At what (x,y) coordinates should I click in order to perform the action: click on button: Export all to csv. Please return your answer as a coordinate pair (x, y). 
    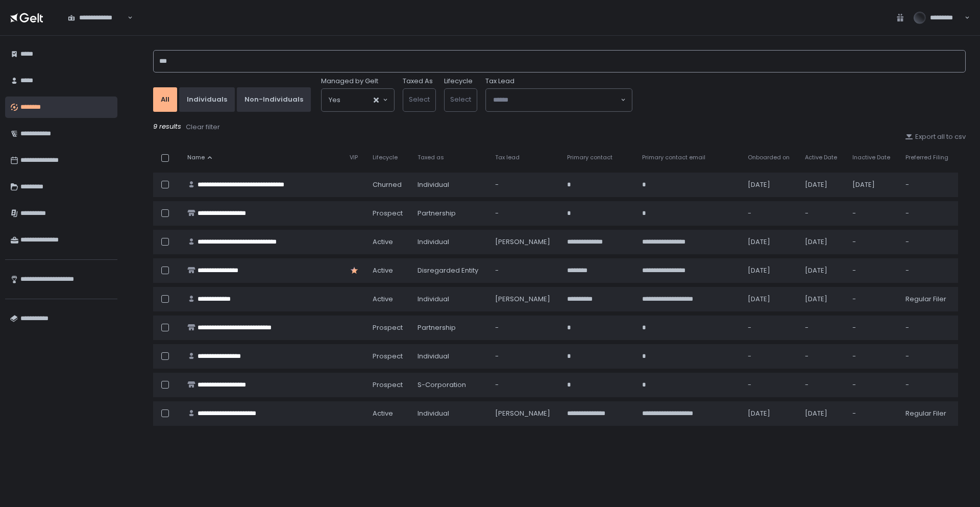
    Looking at the image, I should click on (935, 137).